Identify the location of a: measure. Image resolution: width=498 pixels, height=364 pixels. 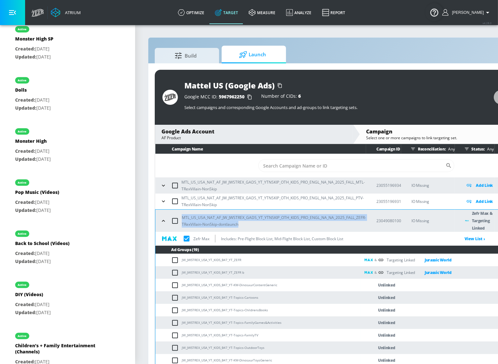
(262, 13).